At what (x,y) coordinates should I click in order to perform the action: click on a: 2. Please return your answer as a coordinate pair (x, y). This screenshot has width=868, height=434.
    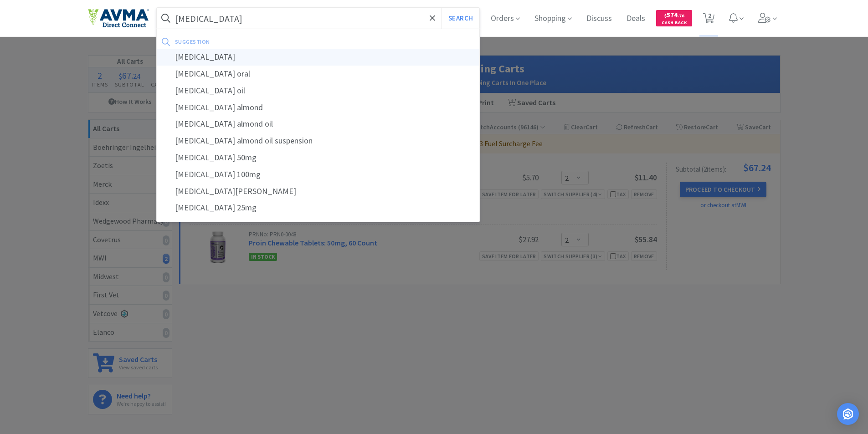
    Looking at the image, I should click on (708, 20).